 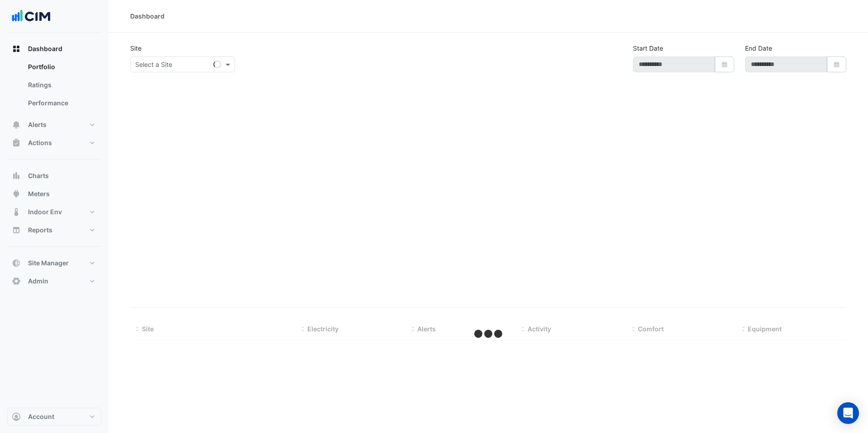 What do you see at coordinates (54, 176) in the screenshot?
I see `button: Charts` at bounding box center [54, 176].